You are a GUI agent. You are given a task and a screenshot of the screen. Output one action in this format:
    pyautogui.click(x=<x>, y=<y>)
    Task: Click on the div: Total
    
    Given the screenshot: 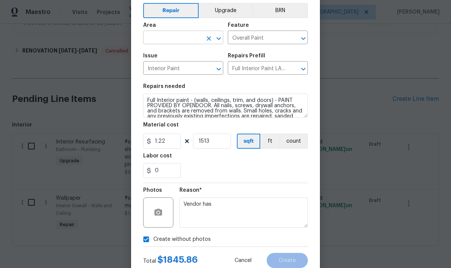 What is the action you would take?
    pyautogui.click(x=170, y=261)
    